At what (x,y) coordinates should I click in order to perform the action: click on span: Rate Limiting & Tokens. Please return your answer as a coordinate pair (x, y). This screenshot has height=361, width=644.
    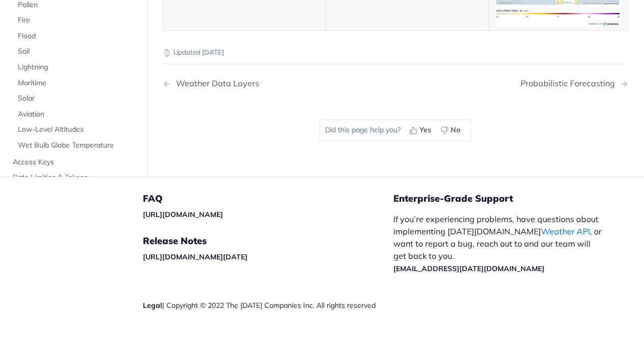
    Looking at the image, I should click on (75, 178).